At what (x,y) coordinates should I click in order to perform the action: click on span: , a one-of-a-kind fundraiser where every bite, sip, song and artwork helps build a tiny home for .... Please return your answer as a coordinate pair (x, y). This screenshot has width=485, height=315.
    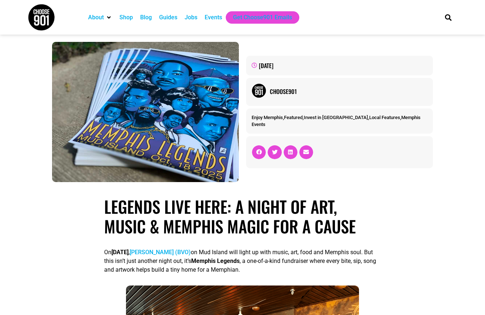
    Looking at the image, I should click on (240, 265).